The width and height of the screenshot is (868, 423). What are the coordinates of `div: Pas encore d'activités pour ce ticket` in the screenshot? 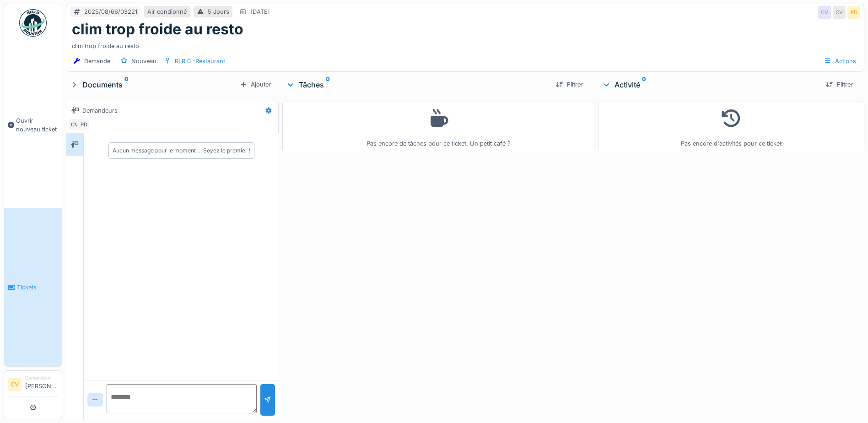 It's located at (732, 126).